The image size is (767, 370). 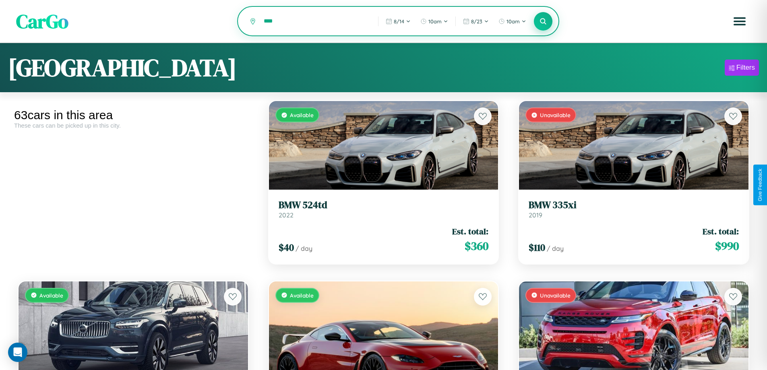 I want to click on div: 63 cars in this area, so click(x=133, y=115).